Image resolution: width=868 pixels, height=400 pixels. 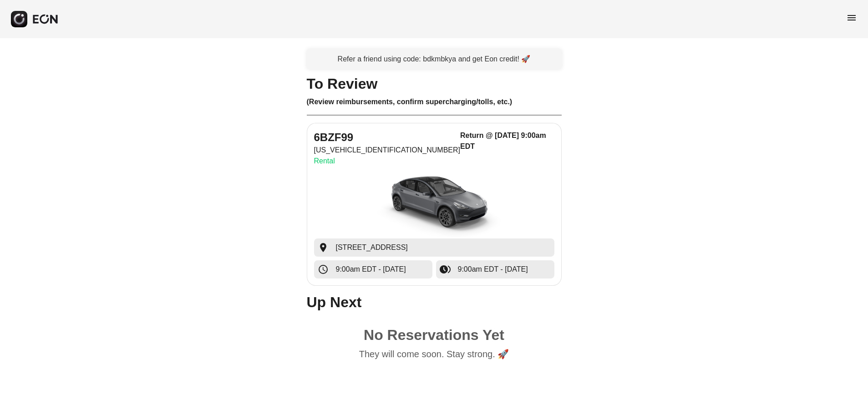 What do you see at coordinates (434, 59) in the screenshot?
I see `a: Refer a friend using code: bdkmbkya and get Eon credit! 🚀` at bounding box center [434, 59].